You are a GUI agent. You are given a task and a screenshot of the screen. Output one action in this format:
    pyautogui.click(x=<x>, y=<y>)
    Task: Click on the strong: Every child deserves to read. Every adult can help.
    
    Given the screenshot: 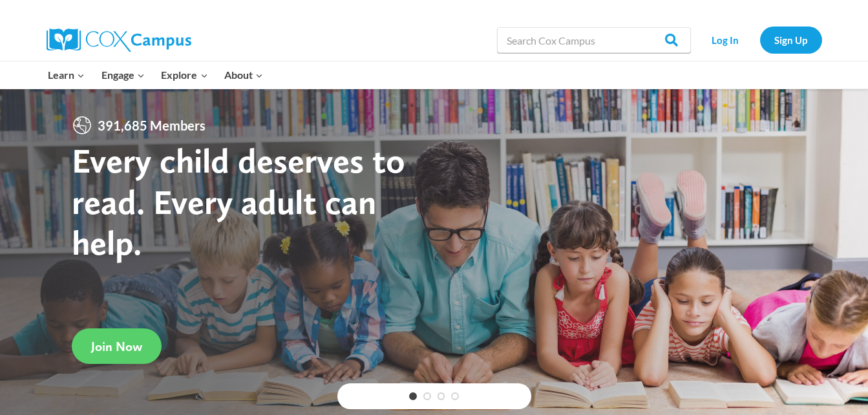 What is the action you would take?
    pyautogui.click(x=238, y=201)
    